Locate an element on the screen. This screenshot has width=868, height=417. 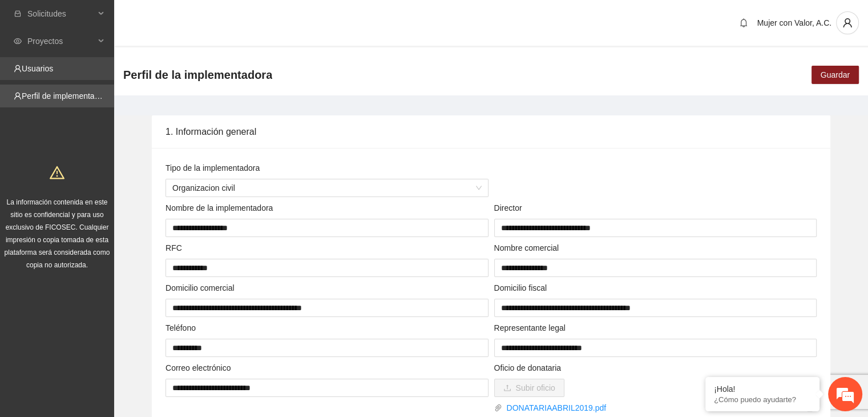
label: Tipo de la implementadora is located at coordinates (212, 168).